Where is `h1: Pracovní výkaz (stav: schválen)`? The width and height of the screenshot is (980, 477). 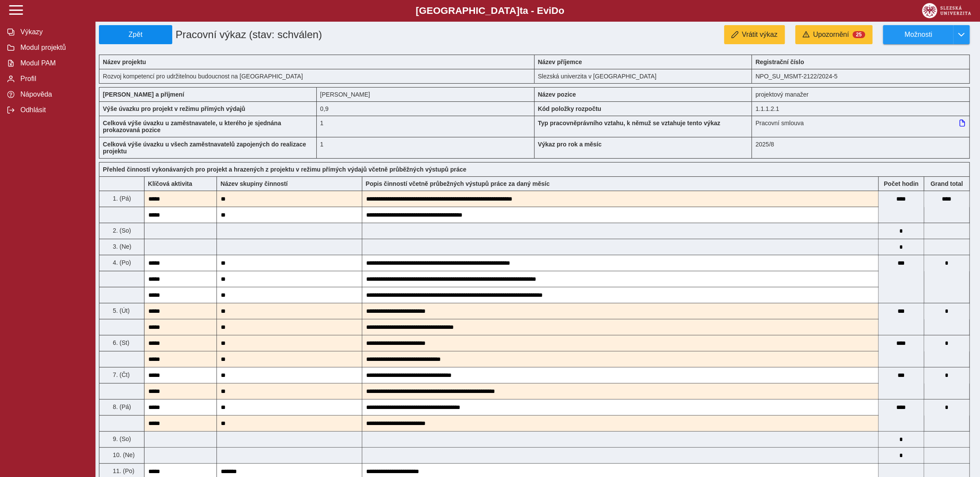 h1: Pracovní výkaz (stav: schválen) is located at coordinates (319, 35).